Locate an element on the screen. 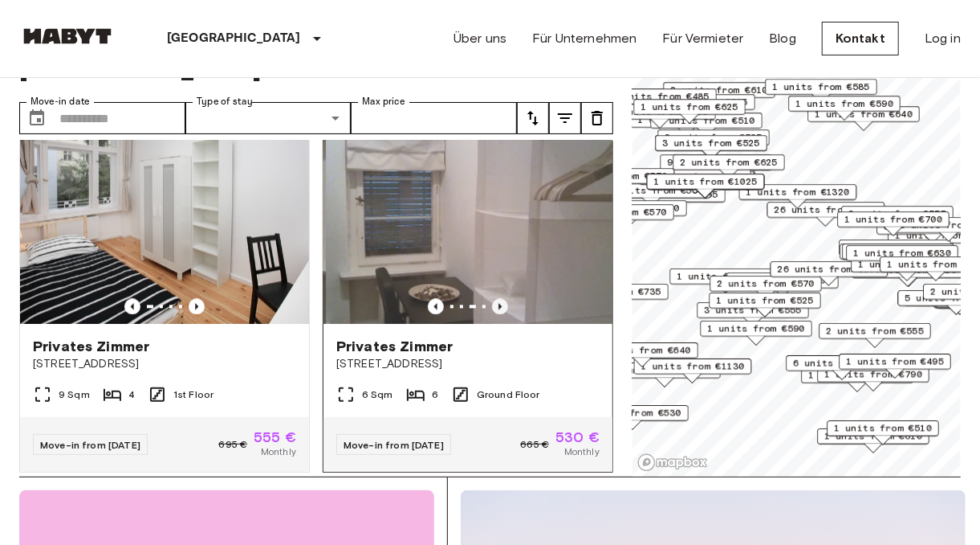 Image resolution: width=980 pixels, height=545 pixels. span: 1 units from €495 is located at coordinates (895, 361).